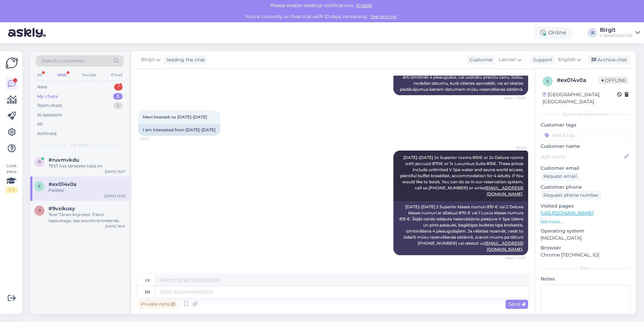  I want to click on div: TEST Kas tänaseks tuba on, so click(87, 166).